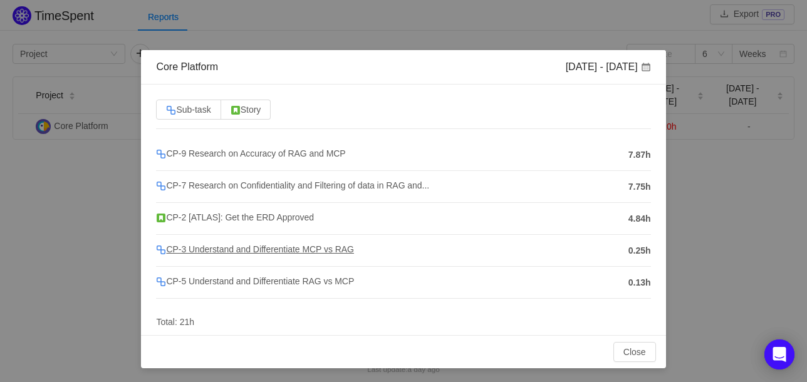  I want to click on span: 7.75h, so click(640, 187).